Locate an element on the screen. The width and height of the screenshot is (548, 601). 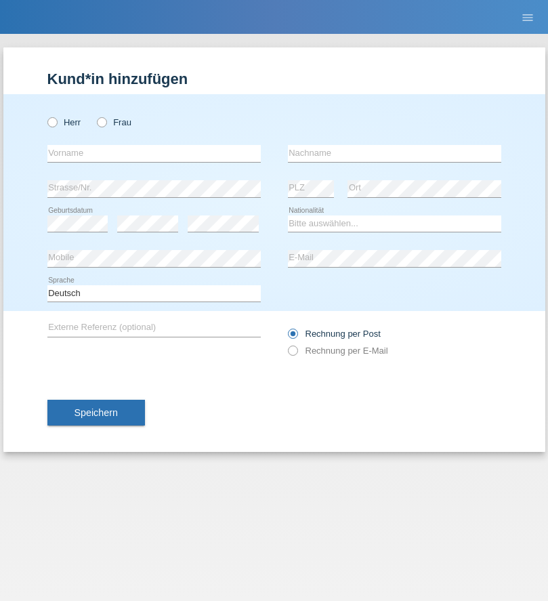
i: menu is located at coordinates (528, 18).